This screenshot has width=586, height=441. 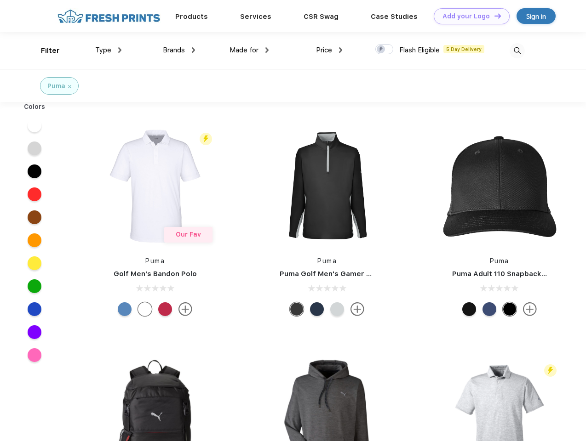 I want to click on a: Services, so click(x=256, y=17).